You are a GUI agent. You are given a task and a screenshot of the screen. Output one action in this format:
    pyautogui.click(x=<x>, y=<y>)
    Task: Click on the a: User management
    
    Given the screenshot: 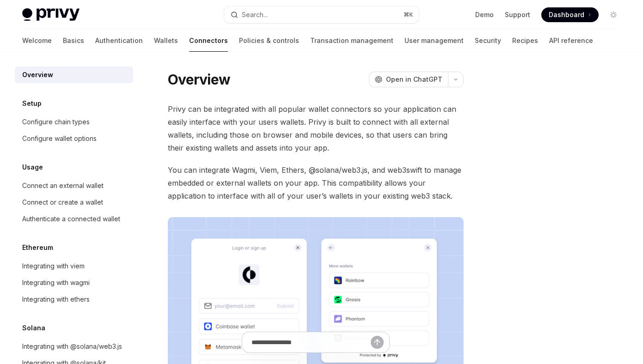 What is the action you would take?
    pyautogui.click(x=434, y=41)
    